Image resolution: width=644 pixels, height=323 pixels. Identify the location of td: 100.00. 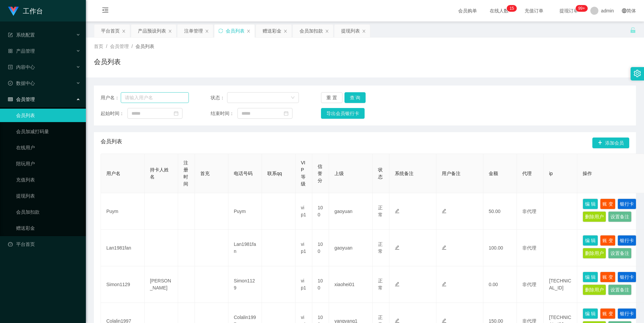
(500, 248).